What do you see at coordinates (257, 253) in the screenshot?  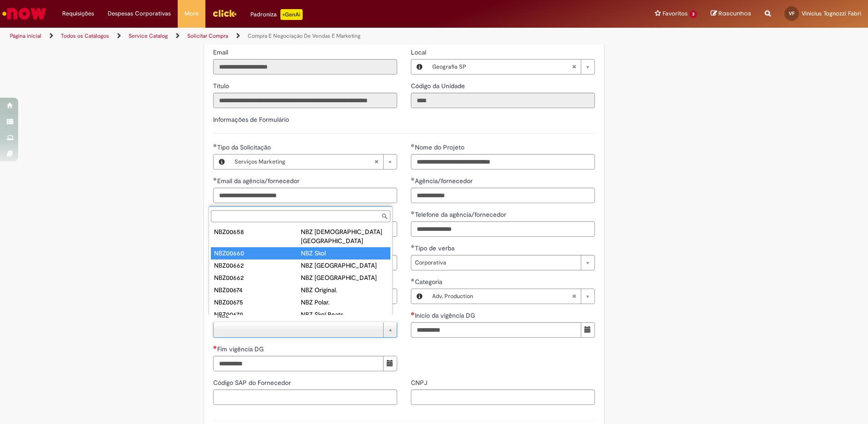 I see `div: NBZ00660` at bounding box center [257, 253].